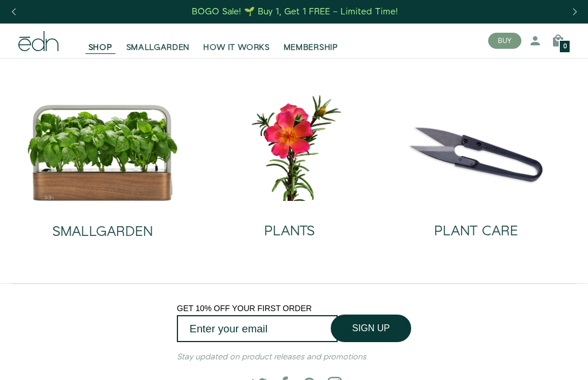  What do you see at coordinates (505, 41) in the screenshot?
I see `button: BUY` at bounding box center [505, 41].